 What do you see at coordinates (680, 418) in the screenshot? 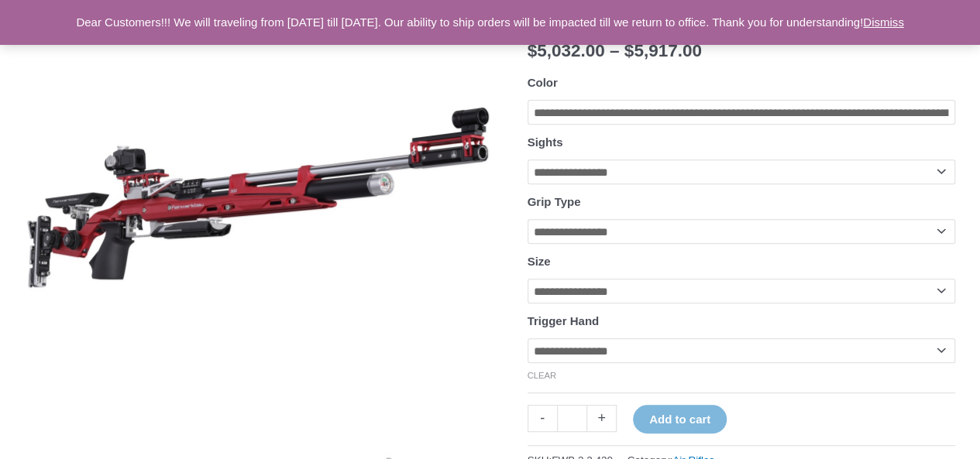
I see `button: Add to cart` at bounding box center [680, 418].